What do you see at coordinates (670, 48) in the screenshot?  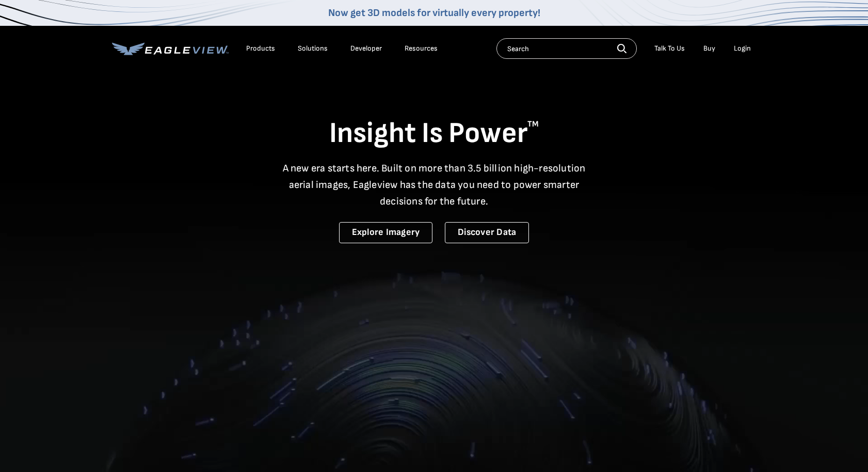 I see `div: Talk To Us` at bounding box center [670, 48].